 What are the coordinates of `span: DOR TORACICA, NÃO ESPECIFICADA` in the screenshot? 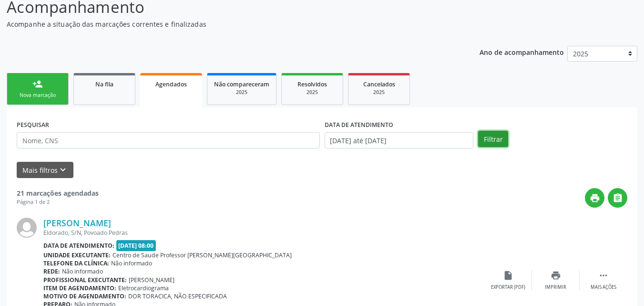 It's located at (177, 295).